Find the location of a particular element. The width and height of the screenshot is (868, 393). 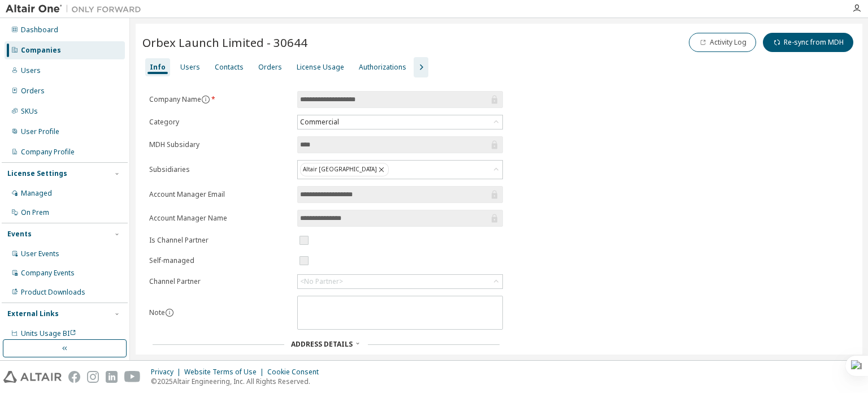

label: Self-managed is located at coordinates (220, 260).